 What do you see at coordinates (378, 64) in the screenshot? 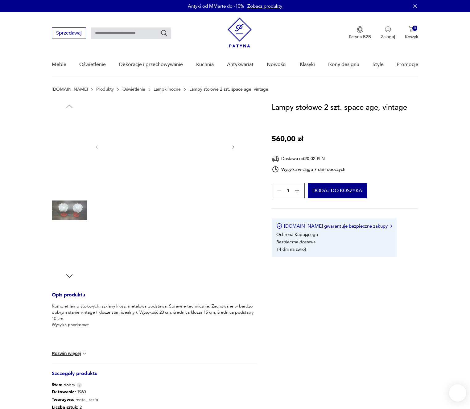
I see `a: Style` at bounding box center [378, 64].